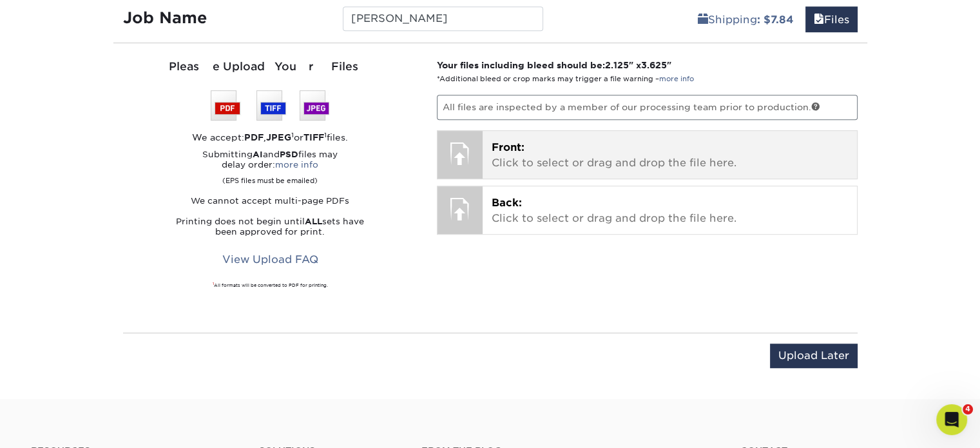 This screenshot has height=448, width=980. Describe the element at coordinates (278, 137) in the screenshot. I see `strong: JPEG` at that location.